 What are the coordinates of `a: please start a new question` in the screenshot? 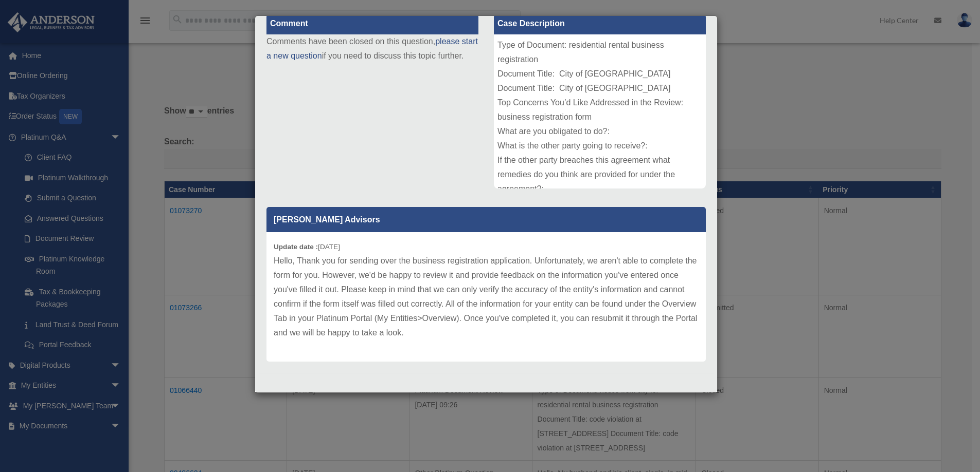 It's located at (371, 48).